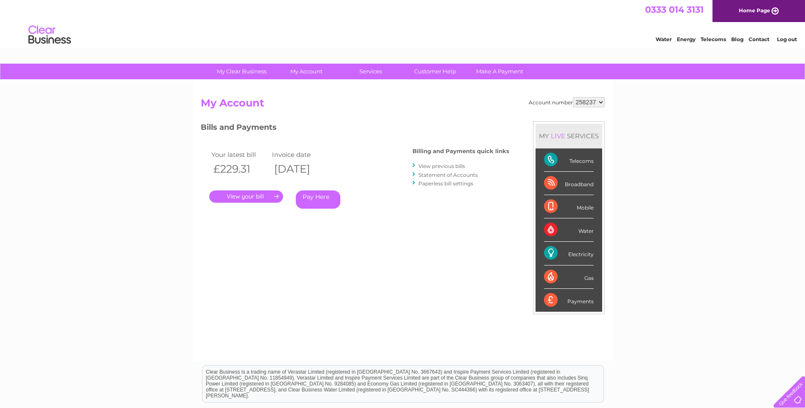 The image size is (805, 408). Describe the element at coordinates (50, 35) in the screenshot. I see `img: logo.png` at that location.